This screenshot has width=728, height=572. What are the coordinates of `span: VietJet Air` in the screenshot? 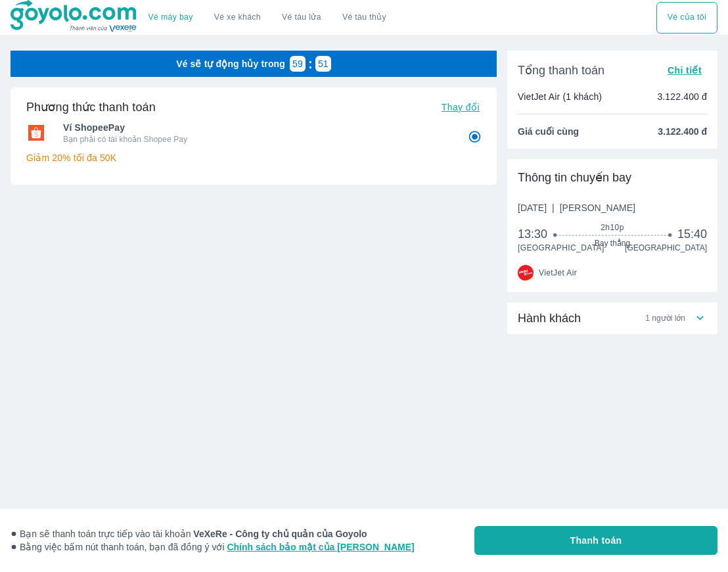 It's located at (558, 273).